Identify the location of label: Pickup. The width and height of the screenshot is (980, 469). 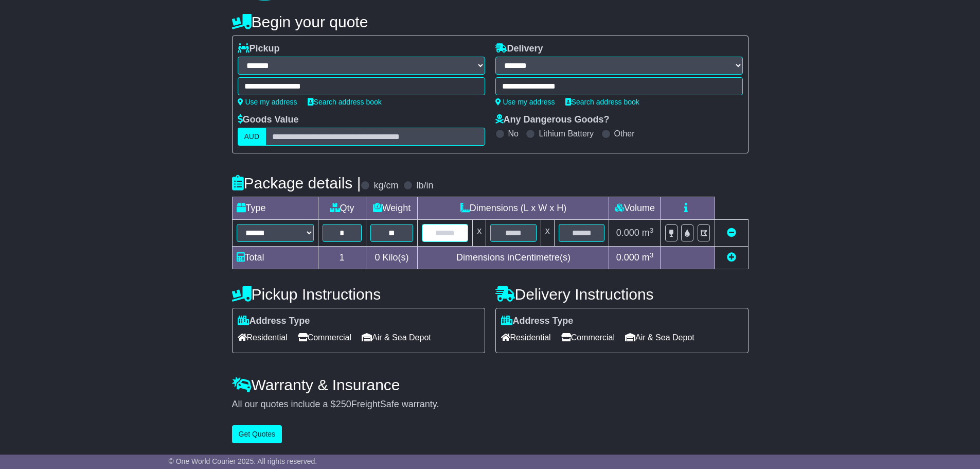
(259, 49).